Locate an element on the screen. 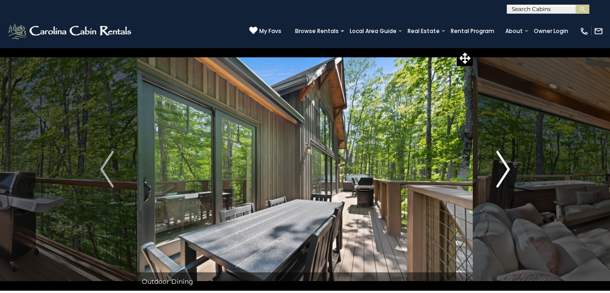 This screenshot has width=610, height=293. a: Local Area Guide is located at coordinates (373, 31).